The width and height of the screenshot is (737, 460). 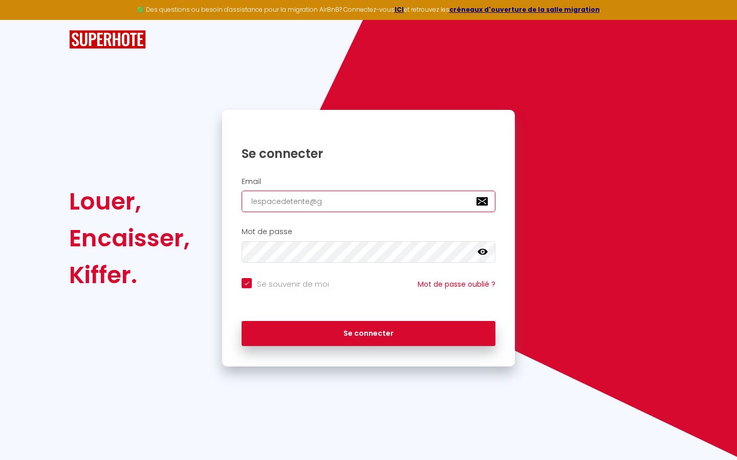 I want to click on button: Se connecter, so click(x=368, y=334).